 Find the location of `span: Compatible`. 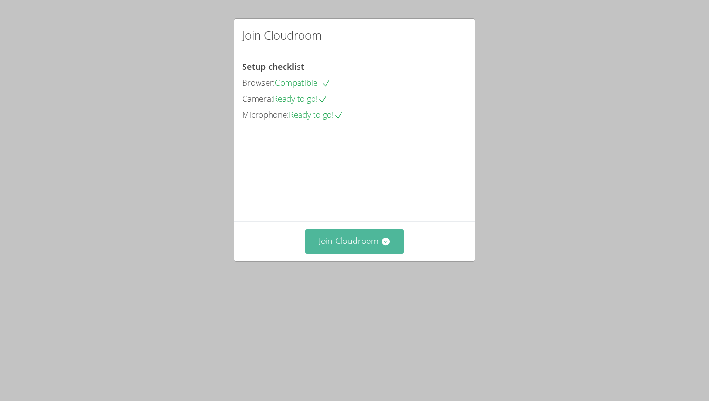

span: Compatible is located at coordinates (303, 82).